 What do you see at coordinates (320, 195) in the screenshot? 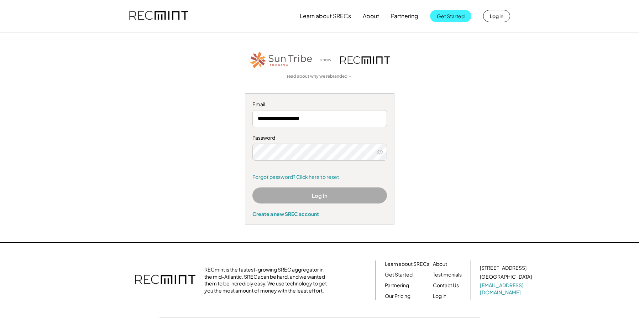
I see `button: Log In` at bounding box center [320, 195].